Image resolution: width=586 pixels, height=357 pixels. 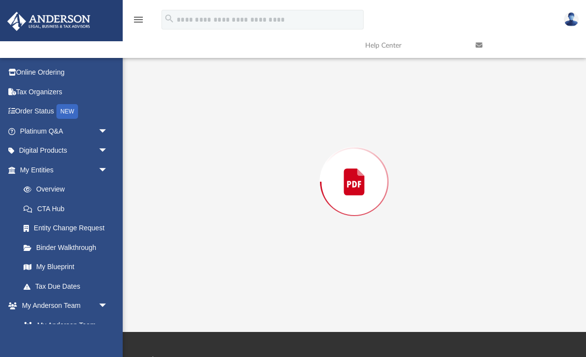 What do you see at coordinates (138, 22) in the screenshot?
I see `a: menu` at bounding box center [138, 22].